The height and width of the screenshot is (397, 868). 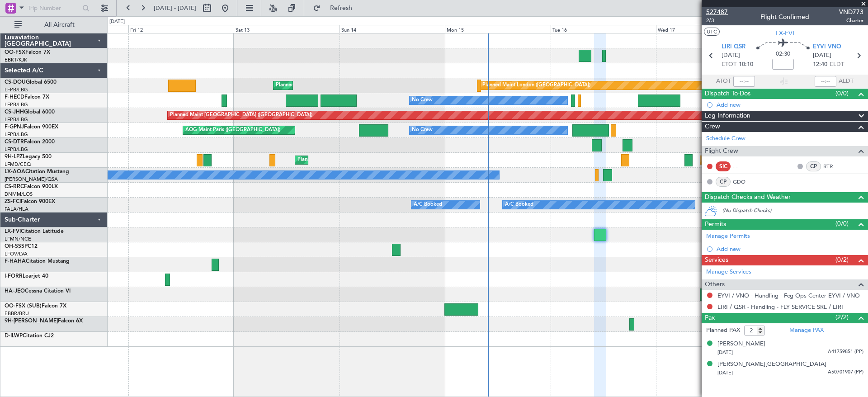 I want to click on span: ETOT, so click(x=729, y=64).